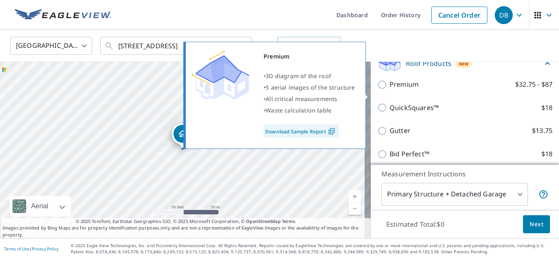  What do you see at coordinates (409, 154) in the screenshot?
I see `p: Bid Perfect™` at bounding box center [409, 154].